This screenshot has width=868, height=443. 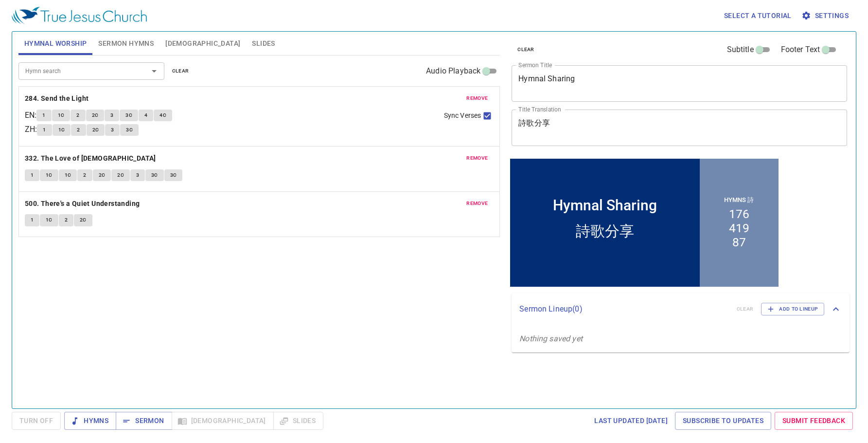 What do you see at coordinates (814, 420) in the screenshot?
I see `a: Submit Feedback` at bounding box center [814, 420].